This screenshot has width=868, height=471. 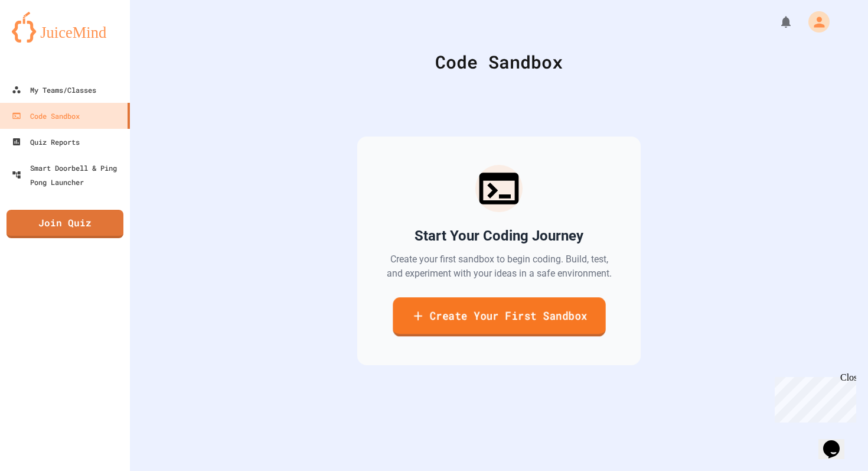 What do you see at coordinates (68, 175) in the screenshot?
I see `div: Smart Doorbell & Ping Pong Launcher` at bounding box center [68, 175].